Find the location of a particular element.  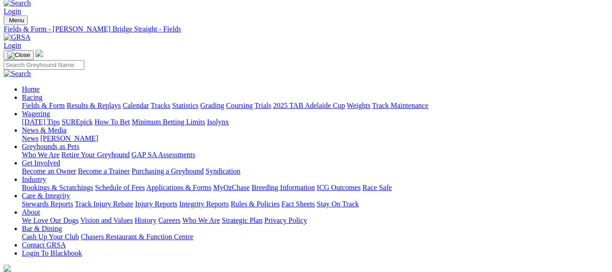

a: Industry is located at coordinates (34, 179).